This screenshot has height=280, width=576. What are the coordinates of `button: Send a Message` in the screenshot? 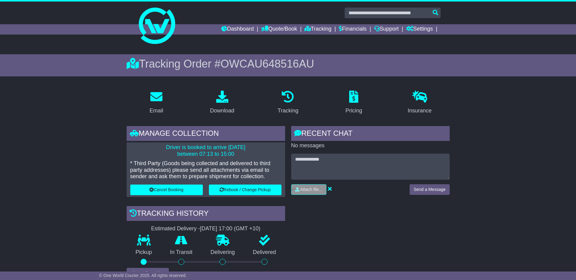 It's located at (429, 190).